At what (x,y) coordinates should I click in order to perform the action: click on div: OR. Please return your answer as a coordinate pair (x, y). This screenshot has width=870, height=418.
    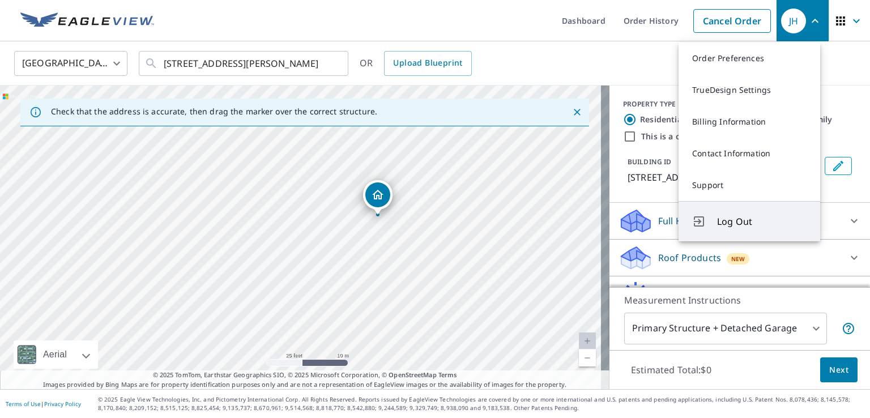
    Looking at the image, I should click on (416, 63).